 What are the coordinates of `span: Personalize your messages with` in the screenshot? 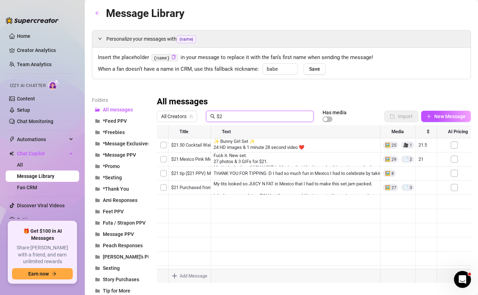 It's located at (286, 39).